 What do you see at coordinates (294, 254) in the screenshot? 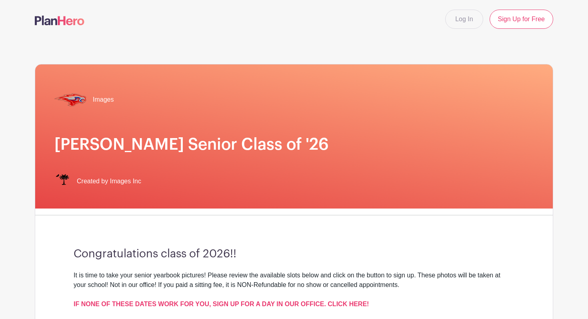
I see `h3: Congratulations class of 2026!!` at bounding box center [294, 254].